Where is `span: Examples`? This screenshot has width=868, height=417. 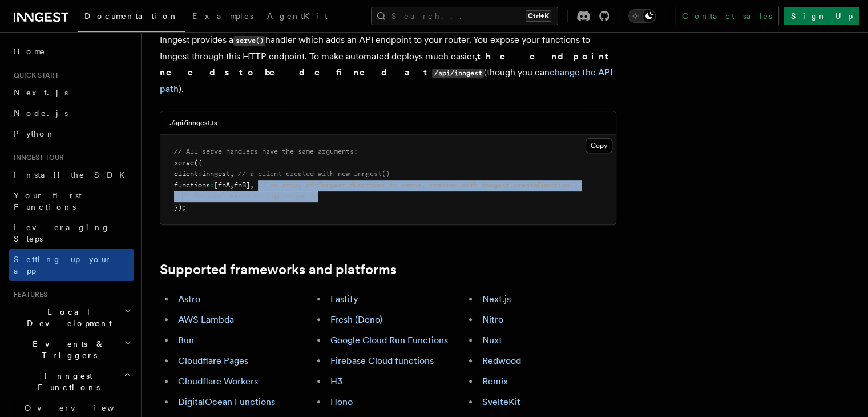 span: Examples is located at coordinates (223, 16).